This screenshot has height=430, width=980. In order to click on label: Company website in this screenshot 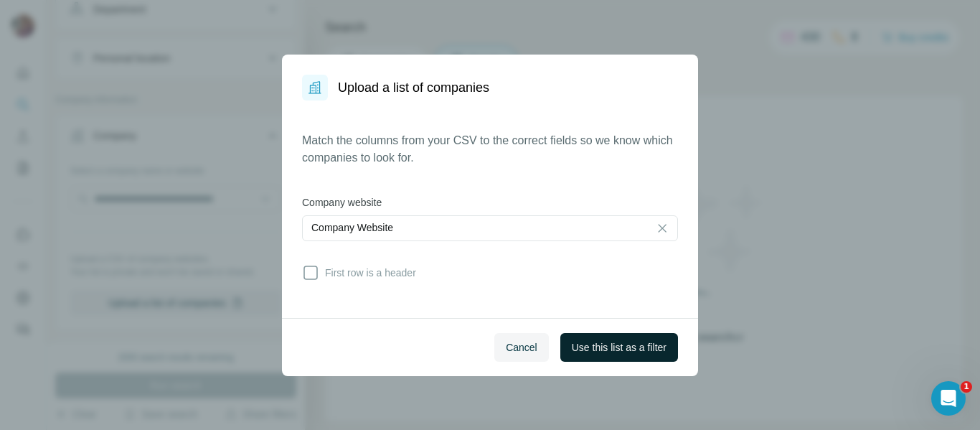, I will do `click(490, 202)`.